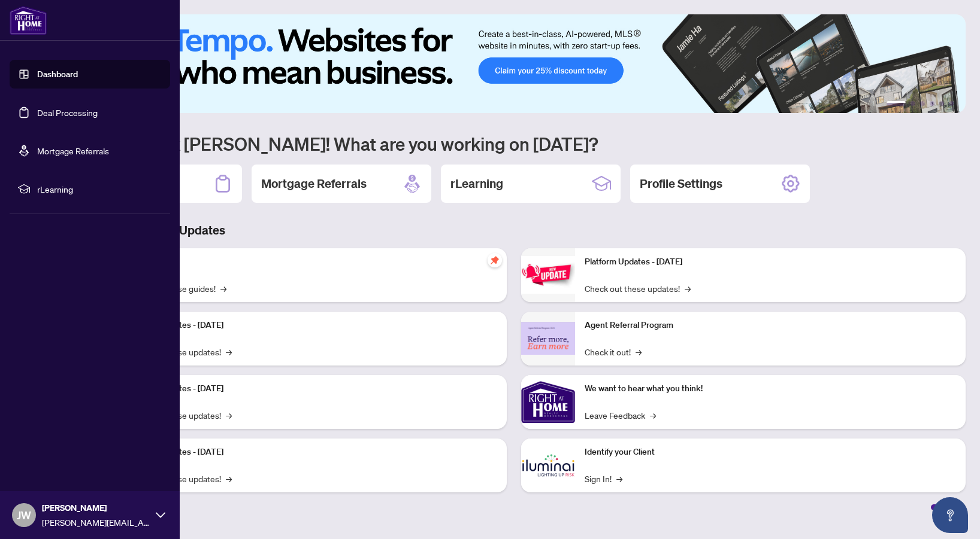 The image size is (980, 539). What do you see at coordinates (476, 184) in the screenshot?
I see `h2: rLearning` at bounding box center [476, 184].